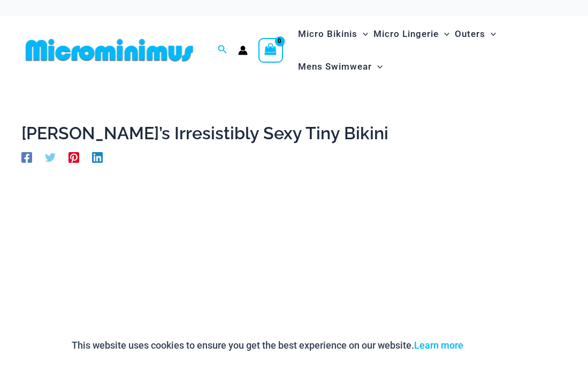  What do you see at coordinates (475, 34) in the screenshot?
I see `a: OutersMenu ToggleMenu Toggle` at bounding box center [475, 34].